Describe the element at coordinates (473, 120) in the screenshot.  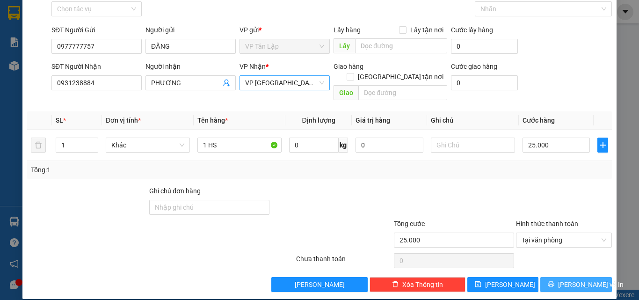
I see `th: Ghi chú` at that location.